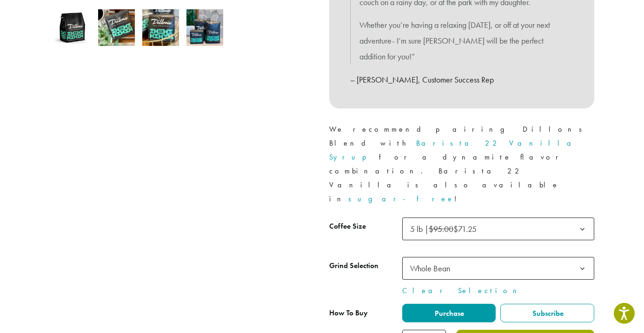  Describe the element at coordinates (348, 313) in the screenshot. I see `span: How To Buy` at that location.